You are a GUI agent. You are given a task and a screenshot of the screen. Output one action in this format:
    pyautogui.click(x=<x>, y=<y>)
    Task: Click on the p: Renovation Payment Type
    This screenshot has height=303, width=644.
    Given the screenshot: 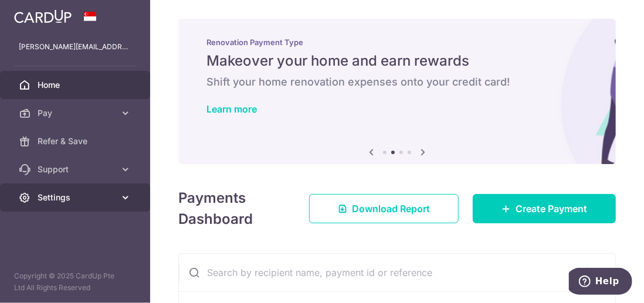 What is the action you would take?
    pyautogui.click(x=397, y=42)
    